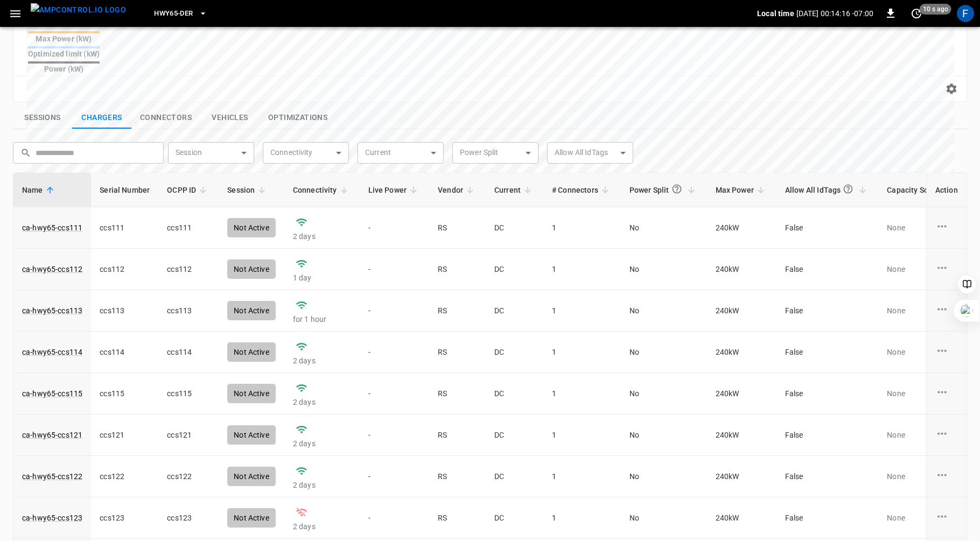 The width and height of the screenshot is (980, 541). What do you see at coordinates (230, 118) in the screenshot?
I see `button: show latest vehicles` at bounding box center [230, 118].